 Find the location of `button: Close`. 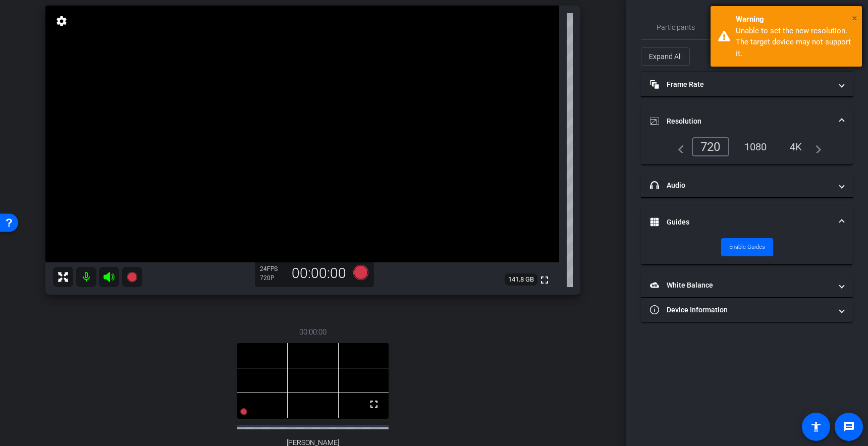

button: Close is located at coordinates (855, 18).